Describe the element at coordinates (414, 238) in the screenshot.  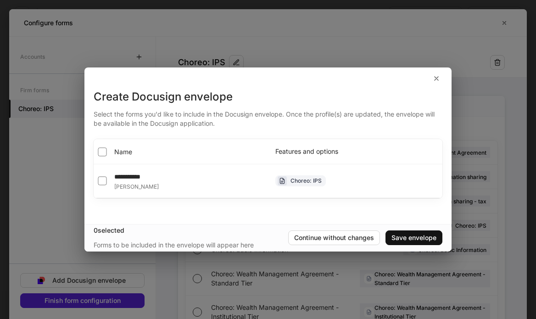
I see `button: Save envelope` at that location.